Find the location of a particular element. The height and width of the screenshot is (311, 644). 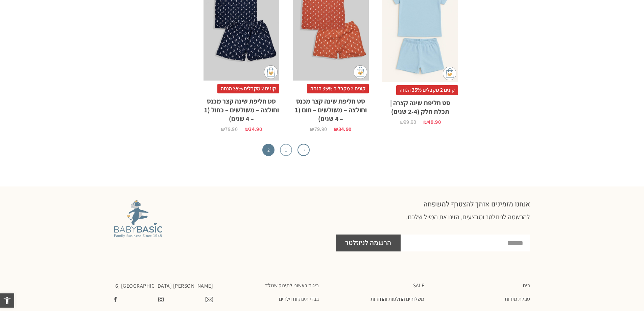

img: צרו קשר עם בייבי בייסיק במייל is located at coordinates (209, 299).